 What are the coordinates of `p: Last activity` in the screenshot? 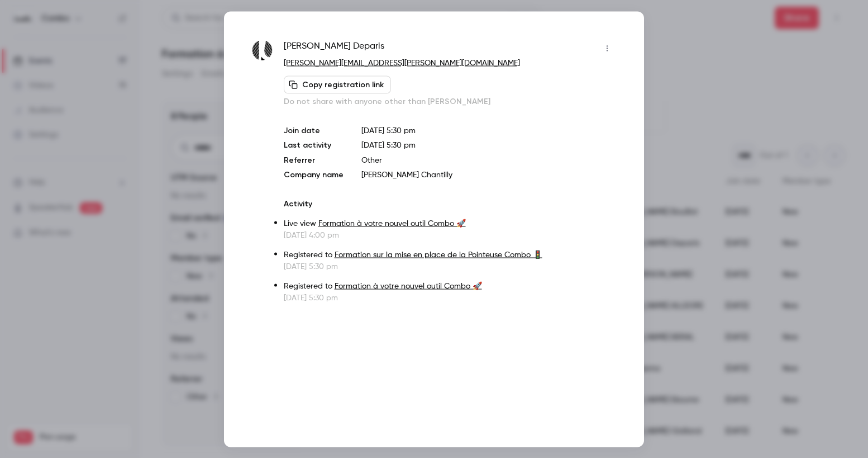 It's located at (313, 145).